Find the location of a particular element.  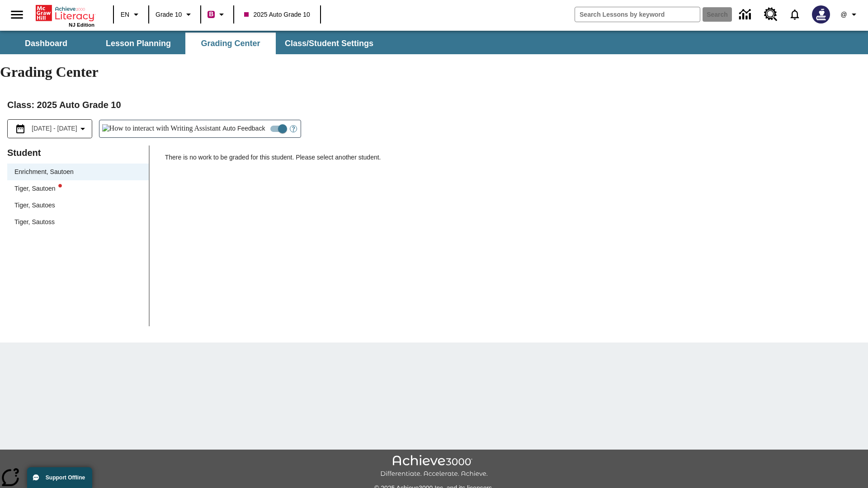

span: Grading Center is located at coordinates (230, 43).